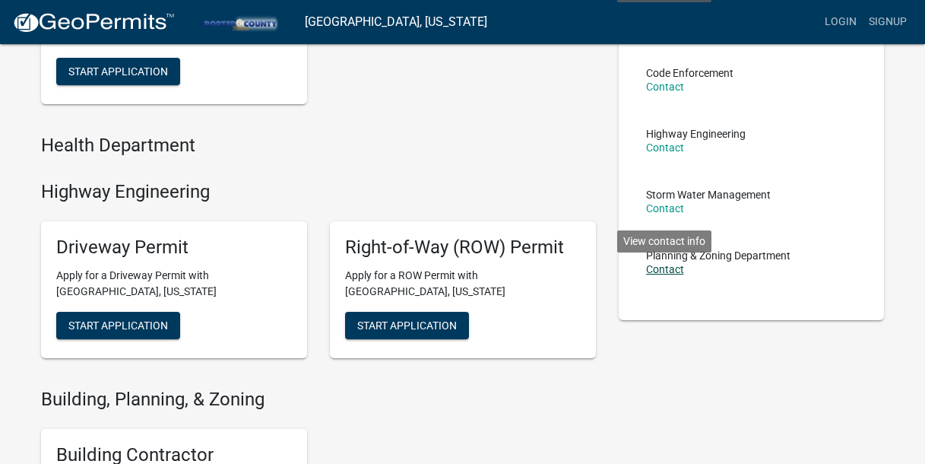 This screenshot has width=925, height=464. Describe the element at coordinates (718, 255) in the screenshot. I see `p: Planning & Zoning Department` at that location.